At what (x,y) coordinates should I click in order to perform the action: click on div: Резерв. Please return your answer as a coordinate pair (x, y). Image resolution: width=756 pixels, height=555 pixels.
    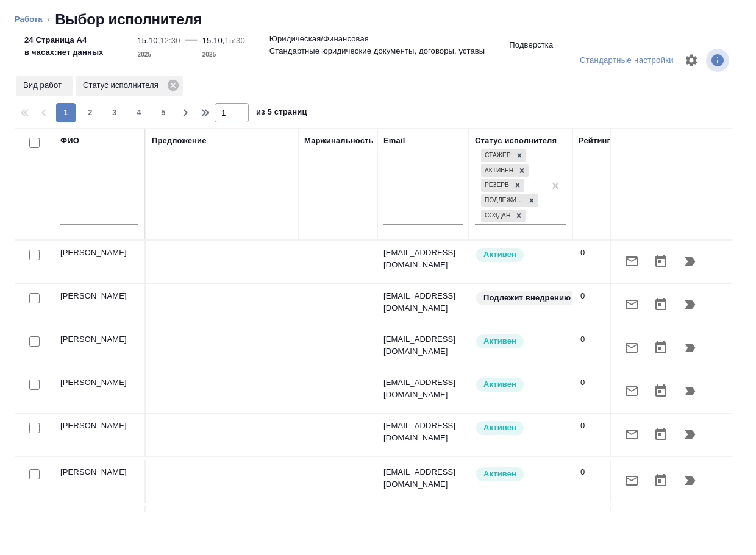
    Looking at the image, I should click on (496, 185).